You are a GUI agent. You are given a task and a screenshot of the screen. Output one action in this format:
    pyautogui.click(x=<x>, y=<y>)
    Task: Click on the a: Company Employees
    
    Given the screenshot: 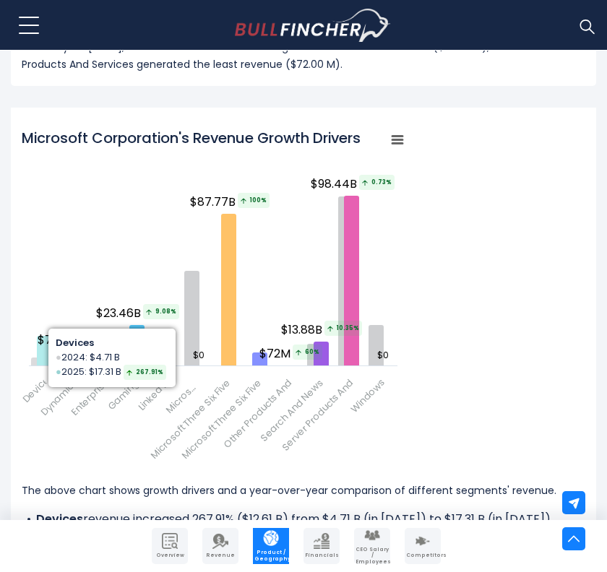 What is the action you would take?
    pyautogui.click(x=372, y=546)
    